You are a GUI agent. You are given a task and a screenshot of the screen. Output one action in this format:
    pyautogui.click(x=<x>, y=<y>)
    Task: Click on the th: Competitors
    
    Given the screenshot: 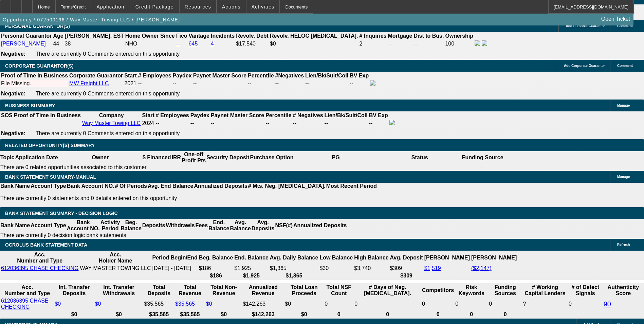 What is the action you would take?
    pyautogui.click(x=438, y=290)
    